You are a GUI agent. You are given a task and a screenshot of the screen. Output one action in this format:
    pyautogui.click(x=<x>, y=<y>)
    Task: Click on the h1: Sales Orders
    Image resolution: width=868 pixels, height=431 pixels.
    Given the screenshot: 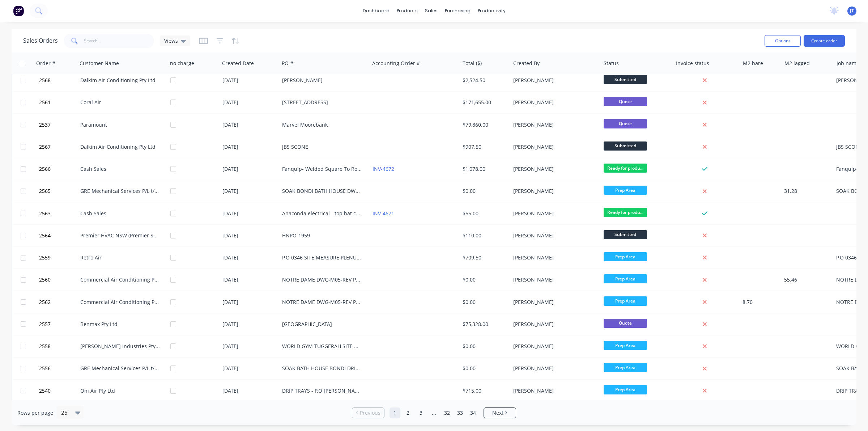 What is the action you would take?
    pyautogui.click(x=40, y=40)
    